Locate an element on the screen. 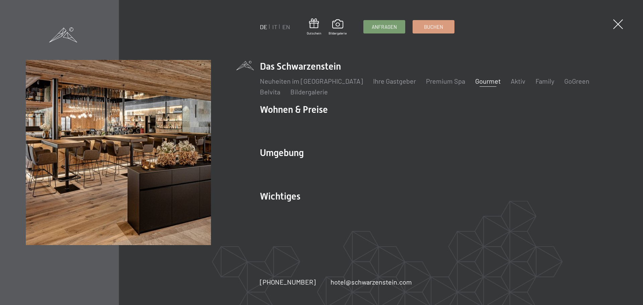 This screenshot has height=305, width=643. a: DE is located at coordinates (264, 27).